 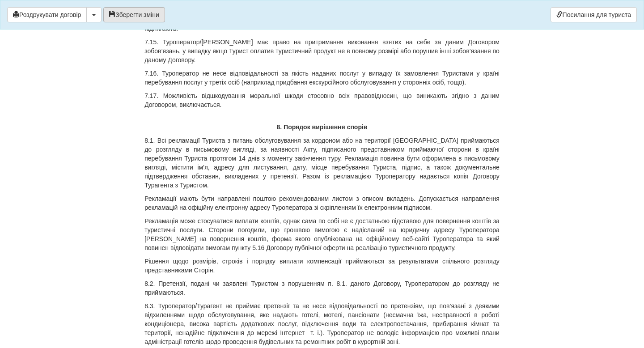 What do you see at coordinates (322, 324) in the screenshot?
I see `p: 8.3. Туроператор/Турагент не приймає претензії та не несе відповідальності по претензіям, що пов’...` at bounding box center [322, 324].